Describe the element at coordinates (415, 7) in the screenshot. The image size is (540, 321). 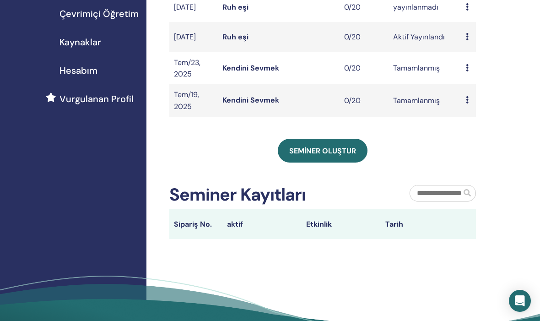
I see `font: yayınlanmadı` at that location.